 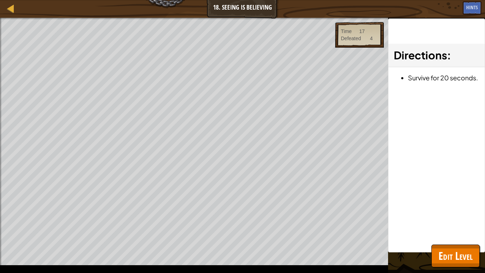 What do you see at coordinates (420, 55) in the screenshot?
I see `span: Directions` at bounding box center [420, 55].